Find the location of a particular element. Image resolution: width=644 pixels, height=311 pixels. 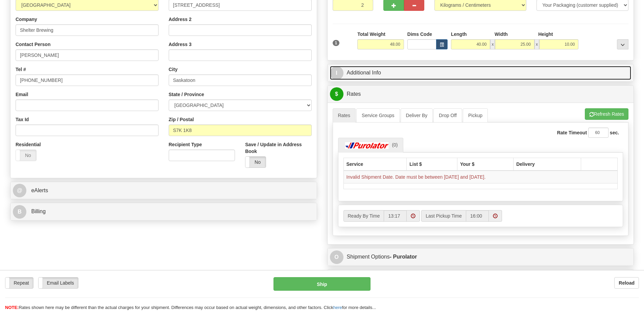

label: Address 2 is located at coordinates (180, 20).